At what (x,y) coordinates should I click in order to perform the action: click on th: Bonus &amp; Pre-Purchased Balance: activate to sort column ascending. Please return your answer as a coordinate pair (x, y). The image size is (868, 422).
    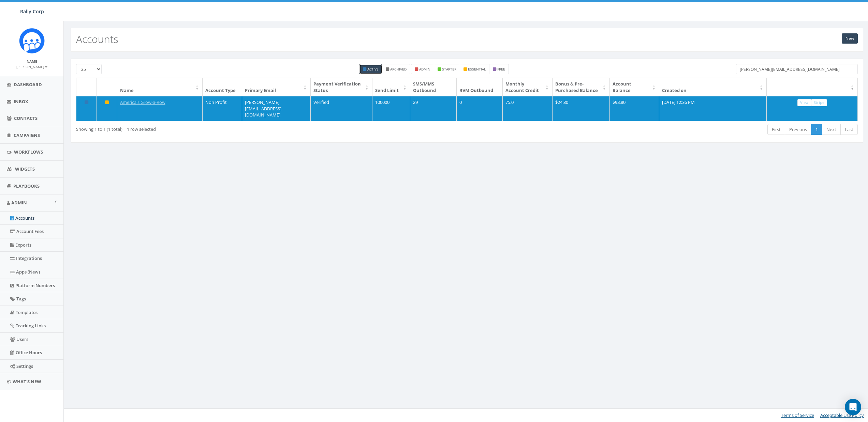
    Looking at the image, I should click on (581, 87).